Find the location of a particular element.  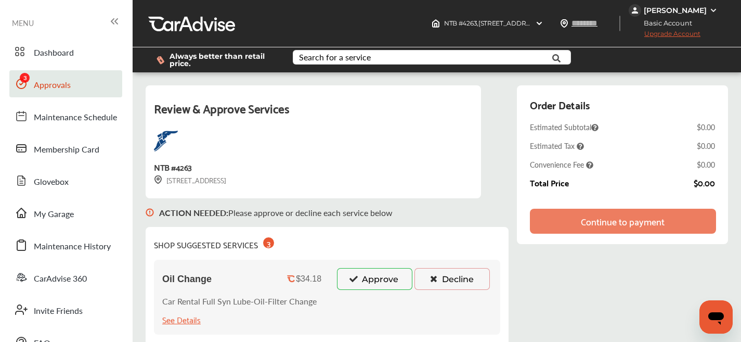

img: logo-goodyear.png is located at coordinates (166, 141).